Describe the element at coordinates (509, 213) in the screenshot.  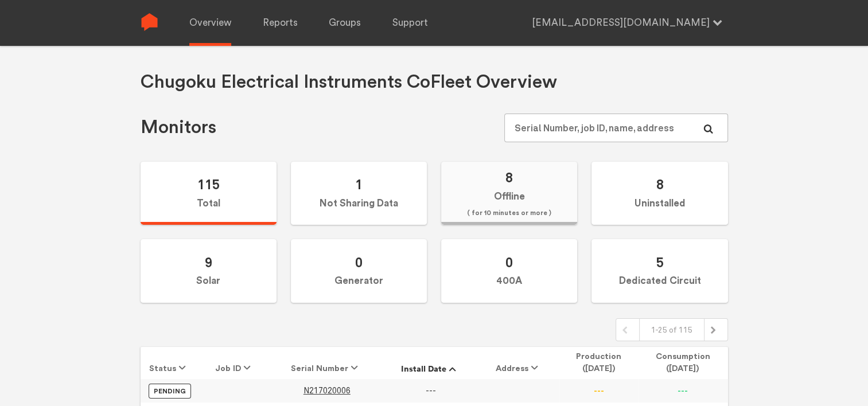
I see `span: ( for 10 minutes or more )` at that location.